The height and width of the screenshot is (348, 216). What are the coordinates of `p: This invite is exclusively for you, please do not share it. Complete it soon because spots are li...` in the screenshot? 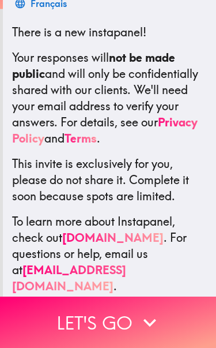 It's located at (110, 180).